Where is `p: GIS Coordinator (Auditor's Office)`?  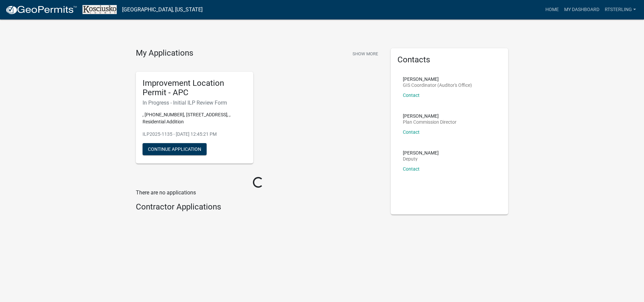
p: GIS Coordinator (Auditor's Office) is located at coordinates (438, 85).